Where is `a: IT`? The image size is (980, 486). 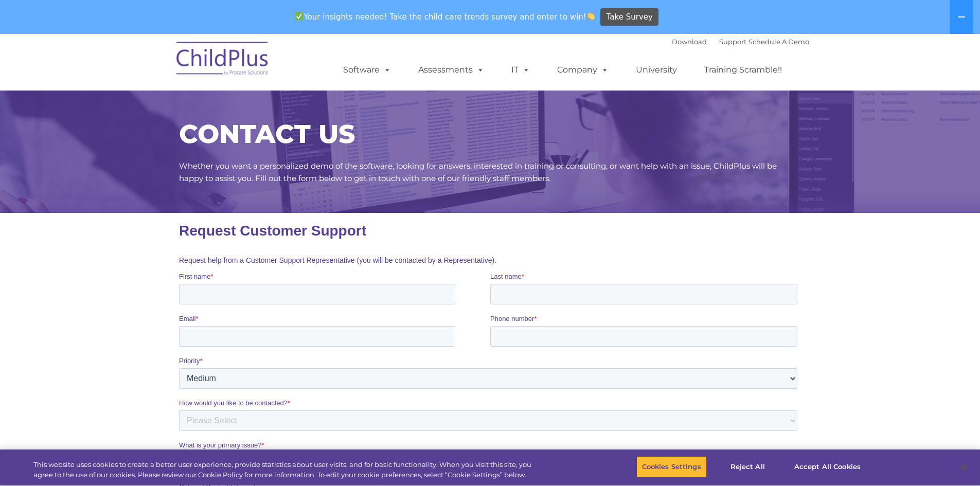
a: IT is located at coordinates (521, 70).